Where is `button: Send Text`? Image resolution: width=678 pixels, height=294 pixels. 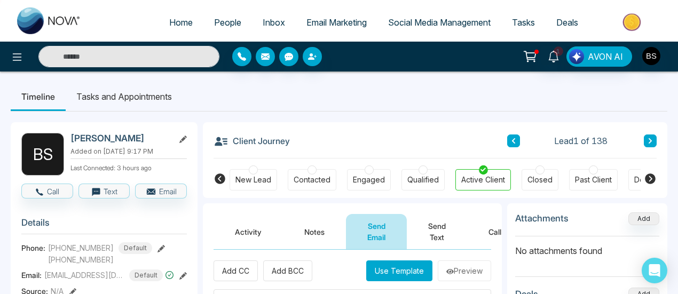 button: Send Text is located at coordinates (437, 232).